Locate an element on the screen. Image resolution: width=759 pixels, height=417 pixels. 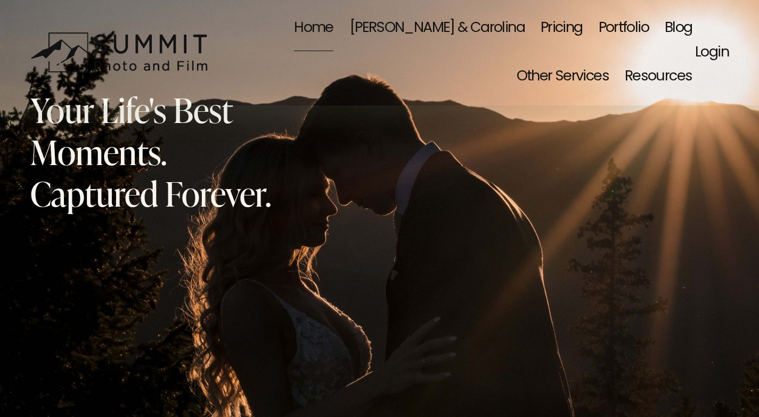
a: Home is located at coordinates (314, 28).